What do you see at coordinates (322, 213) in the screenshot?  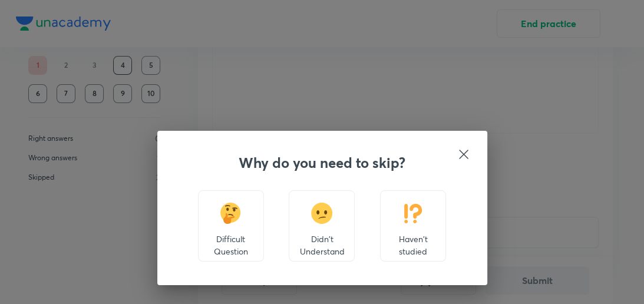 I see `img: Didn't Understand` at bounding box center [322, 213].